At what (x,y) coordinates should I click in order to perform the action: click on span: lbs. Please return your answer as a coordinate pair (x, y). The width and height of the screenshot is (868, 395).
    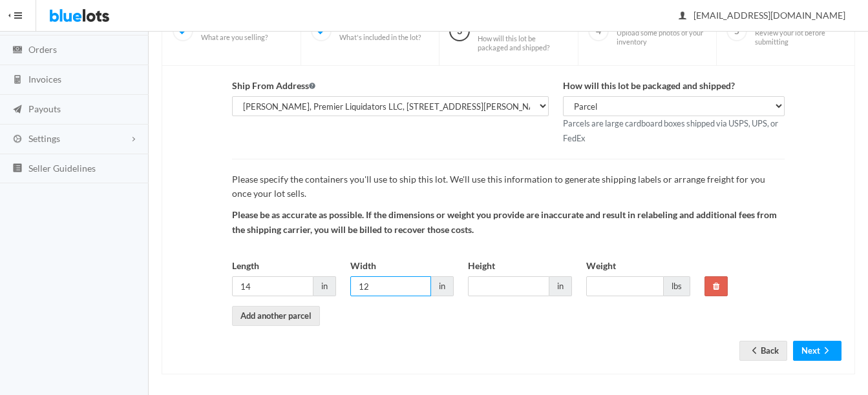
    Looking at the image, I should click on (677, 286).